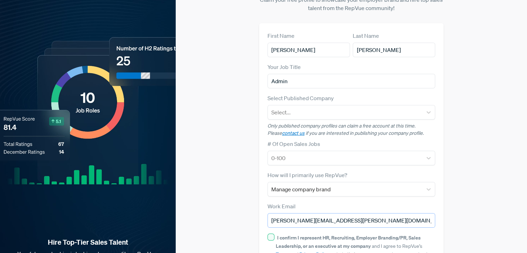 The image size is (527, 253). What do you see at coordinates (88, 242) in the screenshot?
I see `strong: Hire Top-Tier Sales Talent` at bounding box center [88, 242].